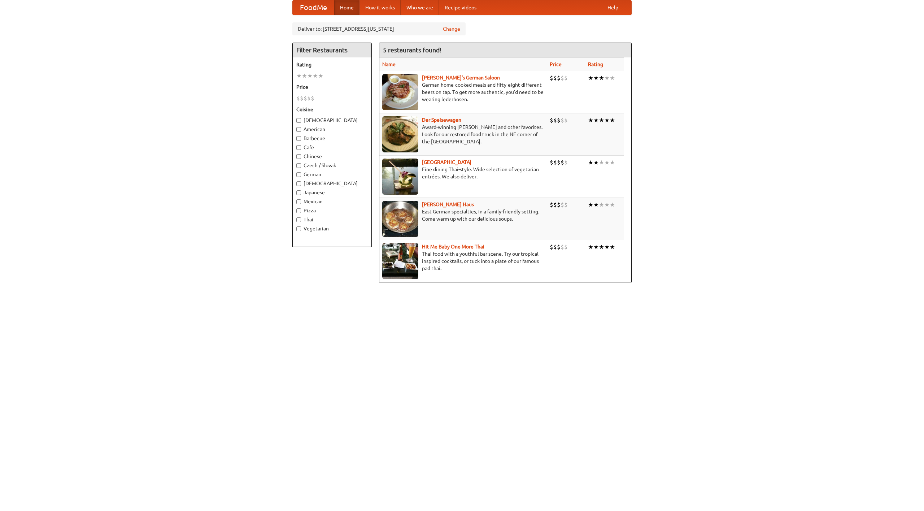  I want to click on b: Hit Me Baby One More Thai, so click(453, 247).